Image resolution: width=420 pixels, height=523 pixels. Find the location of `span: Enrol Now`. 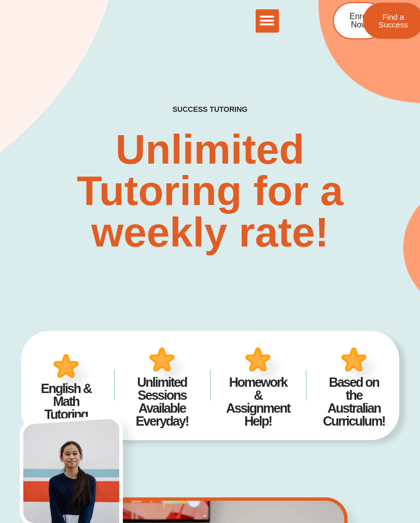

span: Enrol Now is located at coordinates (359, 21).